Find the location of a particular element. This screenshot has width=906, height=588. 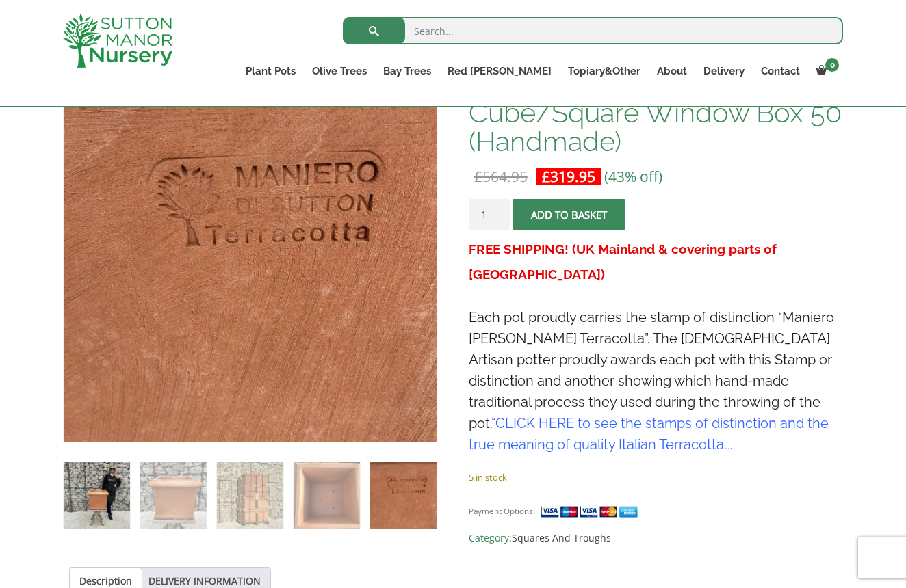

img: logo is located at coordinates (118, 41).